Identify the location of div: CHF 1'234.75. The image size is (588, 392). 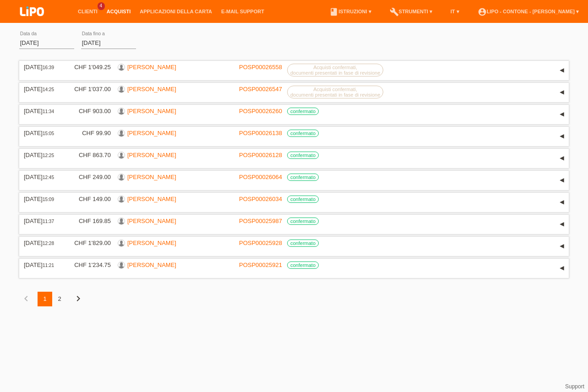
(89, 265).